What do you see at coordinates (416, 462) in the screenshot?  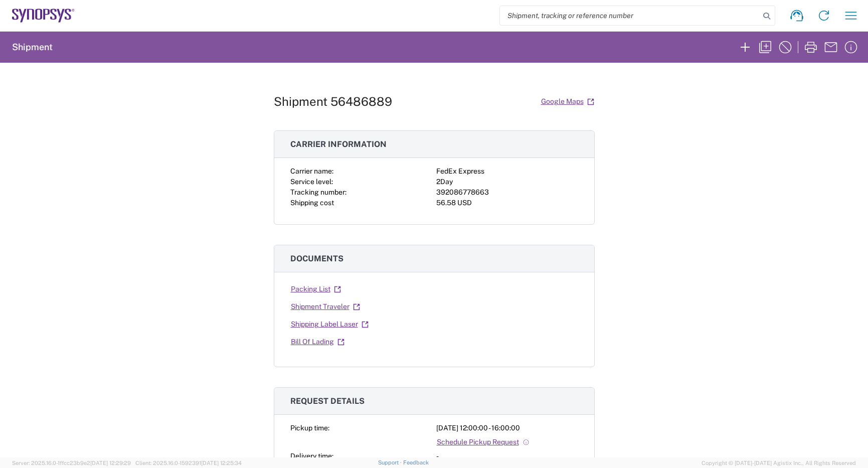 I see `a: Feedback` at bounding box center [416, 462].